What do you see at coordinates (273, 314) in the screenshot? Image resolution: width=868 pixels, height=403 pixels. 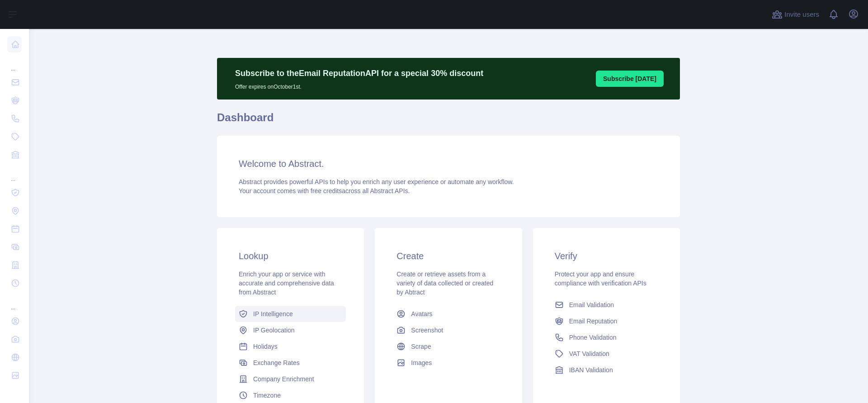 I see `span: IP Intelligence` at bounding box center [273, 314].